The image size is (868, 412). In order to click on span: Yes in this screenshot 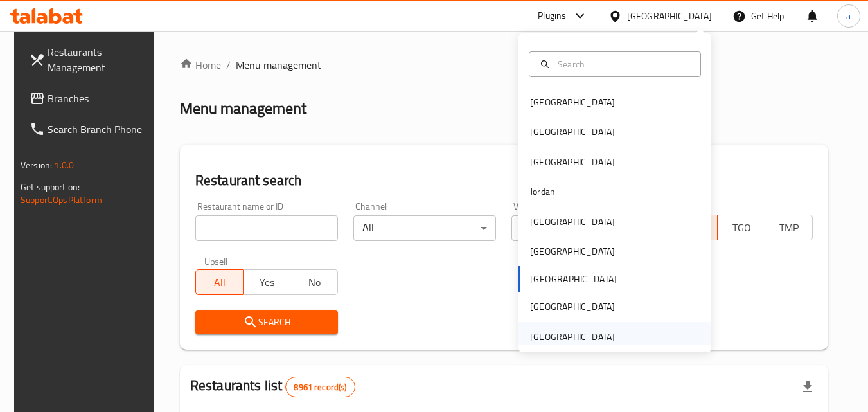, I will do `click(267, 282)`.